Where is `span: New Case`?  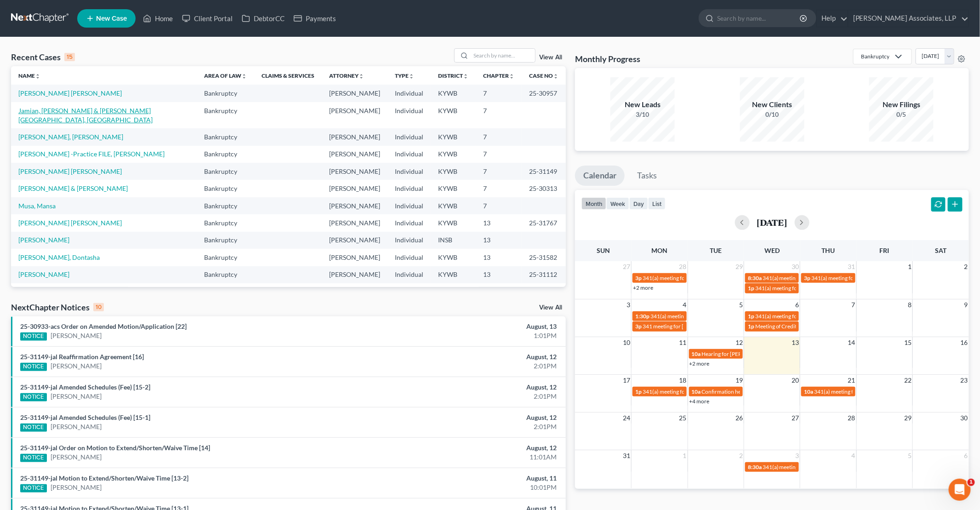
span: New Case is located at coordinates (111, 19).